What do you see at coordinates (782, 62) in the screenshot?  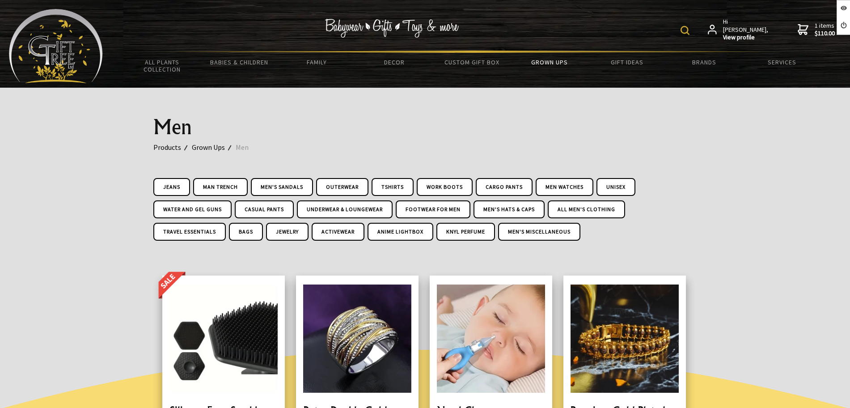 I see `a: Services` at bounding box center [782, 62].